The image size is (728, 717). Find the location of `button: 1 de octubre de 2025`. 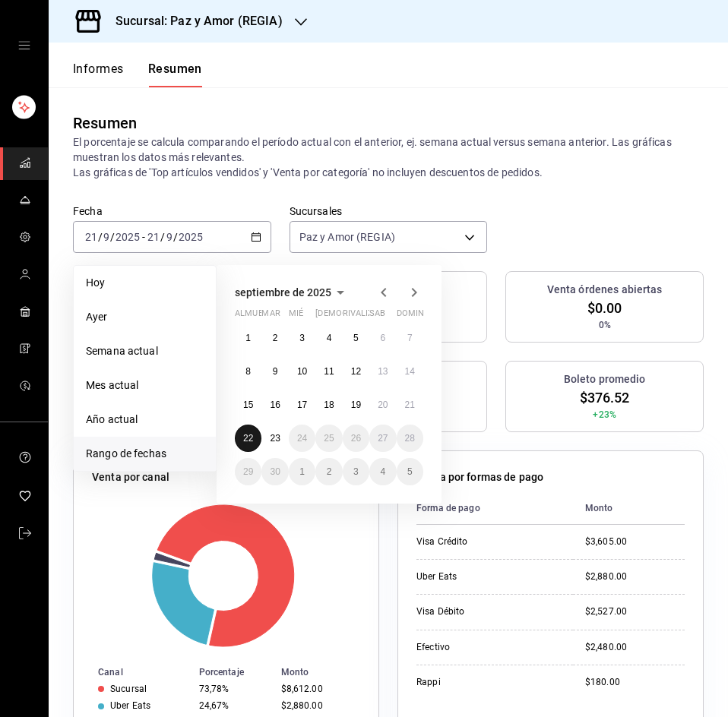

button: 1 de octubre de 2025 is located at coordinates (302, 472).